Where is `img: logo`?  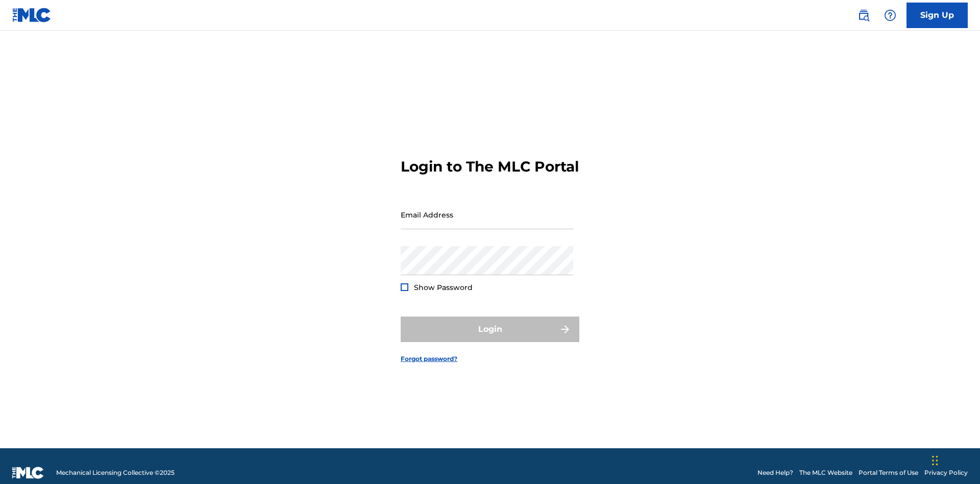
img: logo is located at coordinates (28, 473).